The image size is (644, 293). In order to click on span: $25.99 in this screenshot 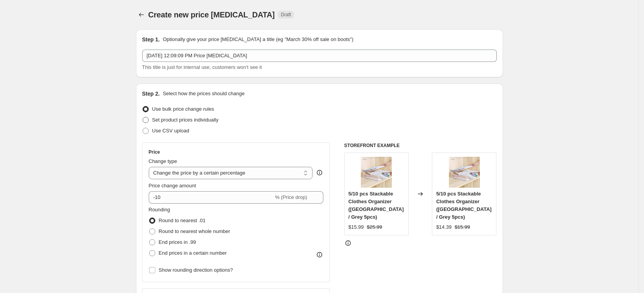, I will do `click(375, 226)`.